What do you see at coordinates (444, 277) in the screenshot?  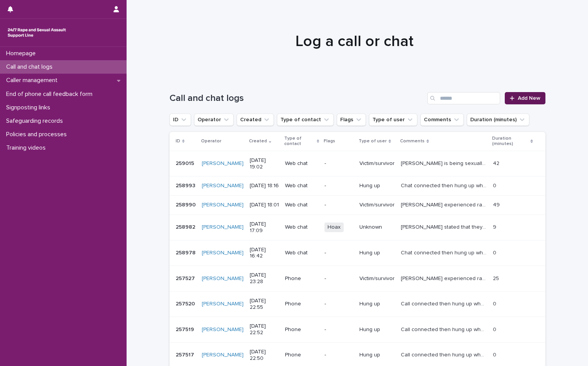 I see `p: Robin experienced rape on 2 occasions by groups of men. He also experienced domestic abuse in pre...` at bounding box center [444, 277].